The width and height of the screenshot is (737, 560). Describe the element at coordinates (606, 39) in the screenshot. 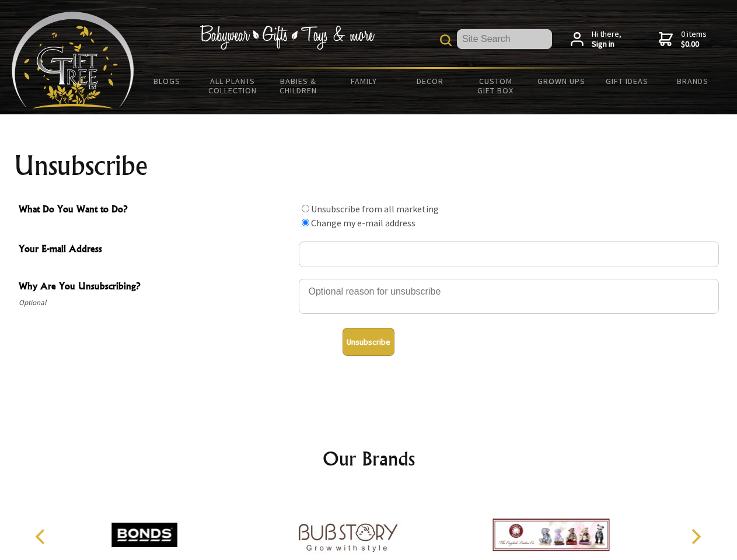

I see `span: Hi there,` at that location.